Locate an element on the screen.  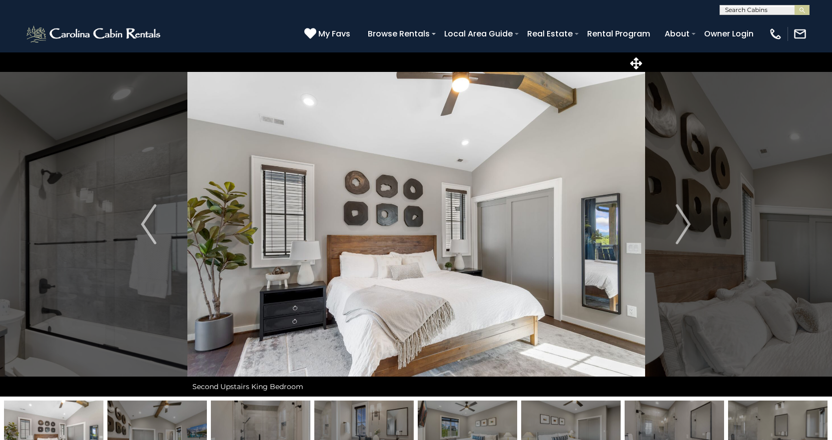
span: My Favs is located at coordinates (334, 33).